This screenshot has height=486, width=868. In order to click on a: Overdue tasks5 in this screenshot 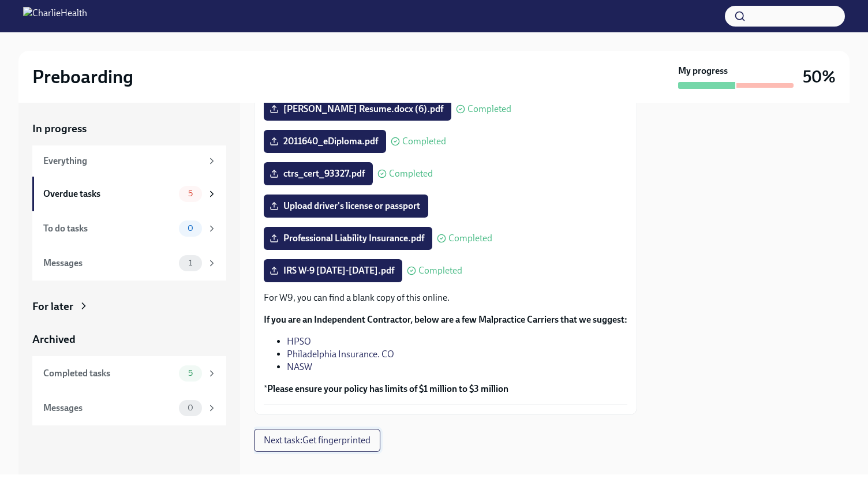, I will do `click(129, 194)`.